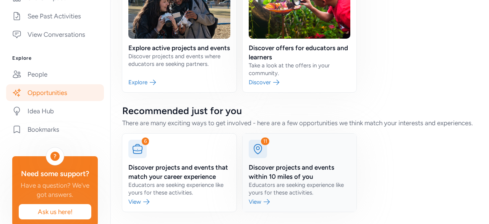  What do you see at coordinates (55, 129) in the screenshot?
I see `a: Bookmarks` at bounding box center [55, 129].